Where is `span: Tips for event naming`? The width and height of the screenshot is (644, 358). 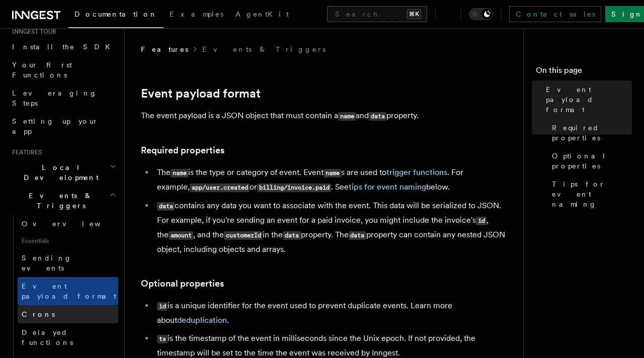 span: Tips for event naming is located at coordinates (592, 194).